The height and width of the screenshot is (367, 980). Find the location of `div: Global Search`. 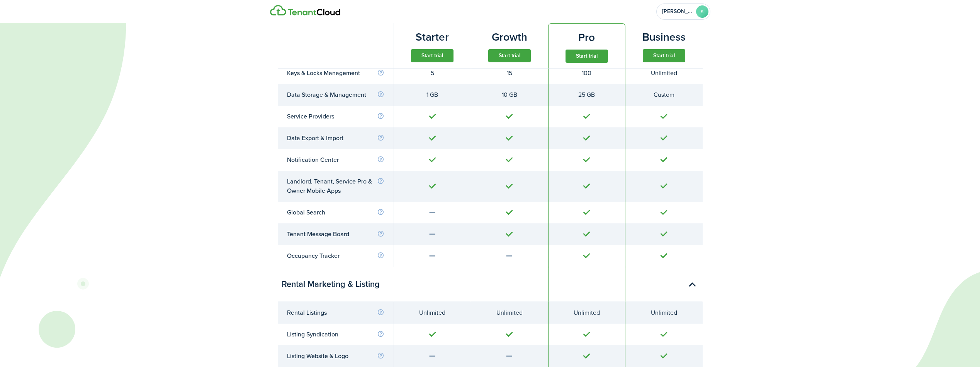

div: Global Search is located at coordinates (336, 213).